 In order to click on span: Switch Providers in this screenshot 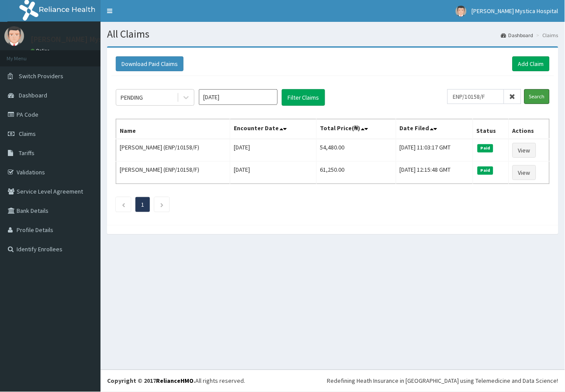, I will do `click(41, 76)`.